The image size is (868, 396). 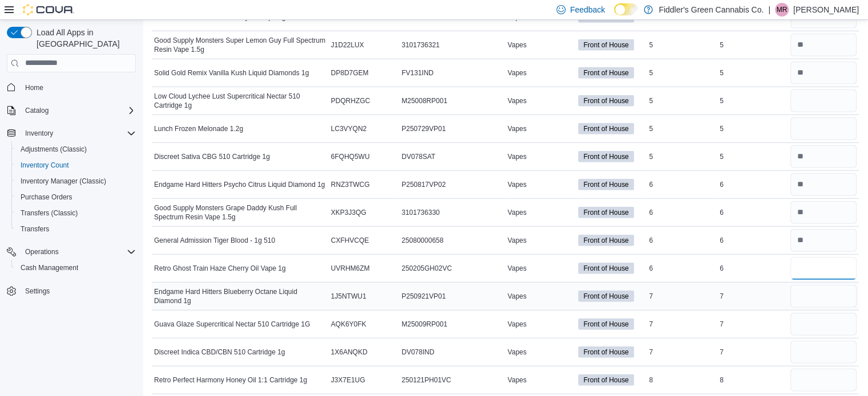 What do you see at coordinates (349, 212) in the screenshot?
I see `span: XKP3J3QG` at bounding box center [349, 212].